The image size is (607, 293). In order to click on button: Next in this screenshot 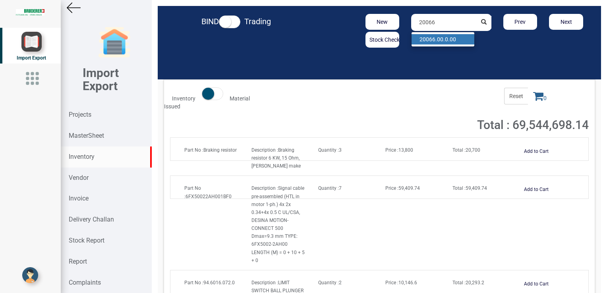, I will do `click(566, 22)`.